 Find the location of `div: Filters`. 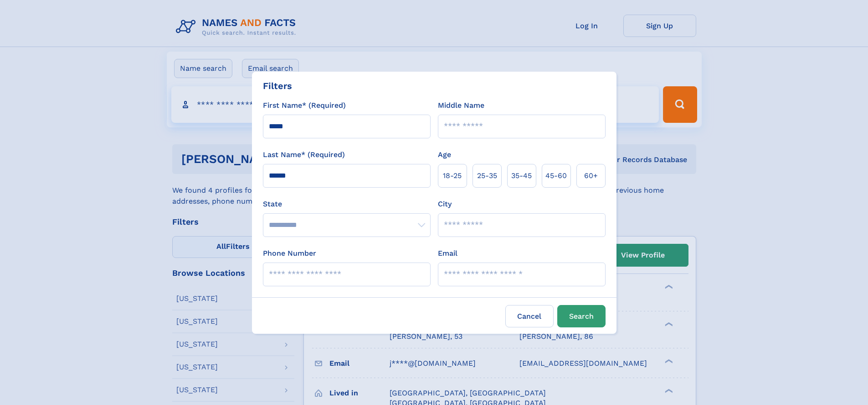

div: Filters is located at coordinates (278, 86).